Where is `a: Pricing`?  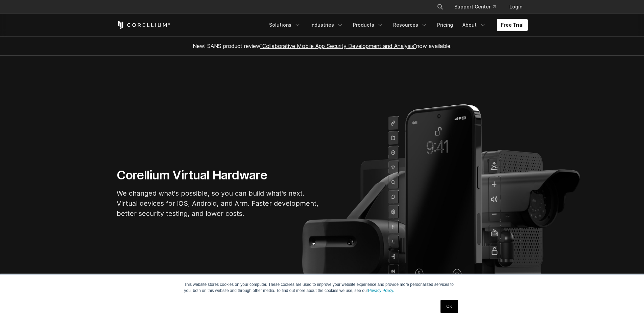
a: Pricing is located at coordinates (445, 25).